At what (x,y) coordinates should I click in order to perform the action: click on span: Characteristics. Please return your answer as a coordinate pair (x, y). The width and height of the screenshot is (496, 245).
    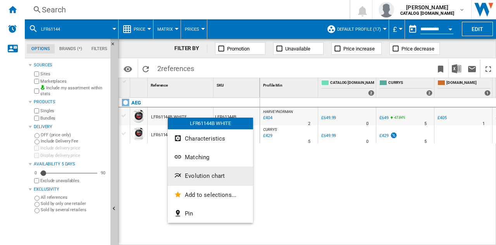
    Looking at the image, I should click on (205, 138).